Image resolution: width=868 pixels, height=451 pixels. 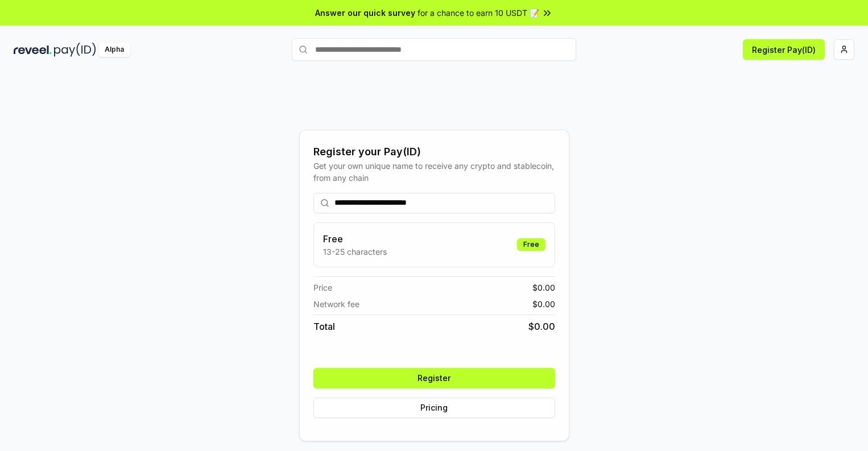 What do you see at coordinates (32, 49) in the screenshot?
I see `img: reveel_dark` at bounding box center [32, 49].